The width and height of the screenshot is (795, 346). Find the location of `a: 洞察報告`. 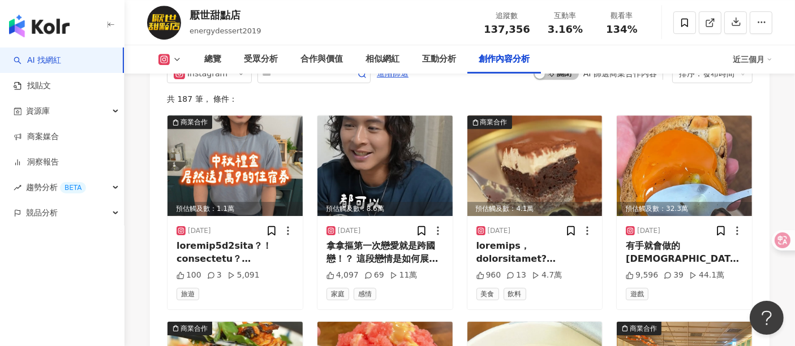

a: 洞察報告 is located at coordinates (36, 162).